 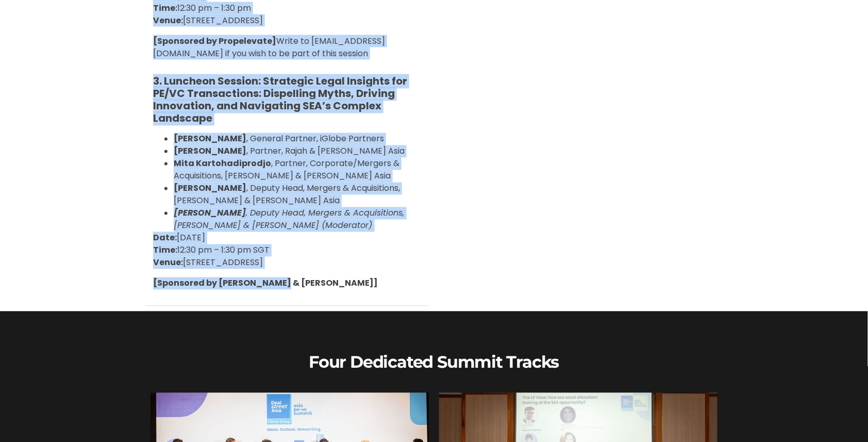 I want to click on li: , General Partner, iGlobe Partners, so click(x=298, y=139).